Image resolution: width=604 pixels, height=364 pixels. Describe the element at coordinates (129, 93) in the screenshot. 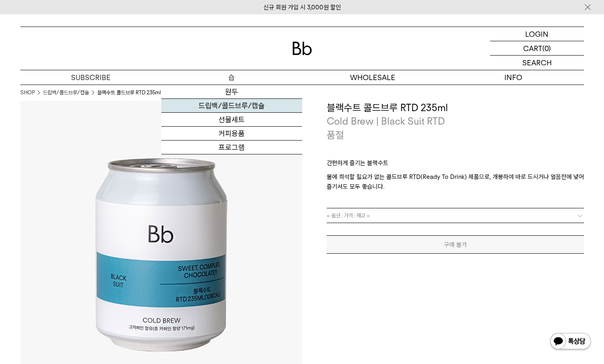

I see `li: 블랙수트 콜드브루 RTD 235ml` at that location.